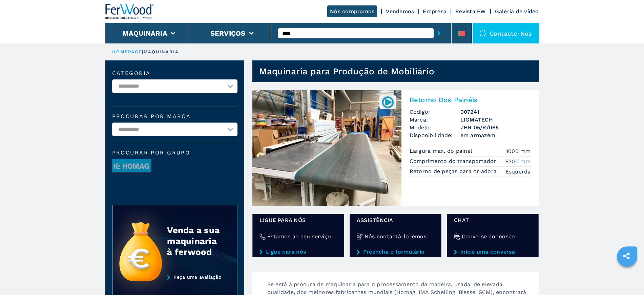 The image size is (644, 295). I want to click on em: Esquerda, so click(518, 171).